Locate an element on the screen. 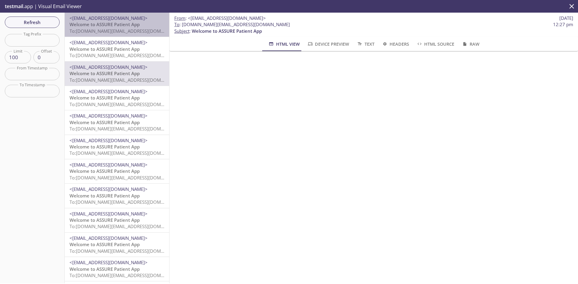  span: HTML Source is located at coordinates (435, 44).